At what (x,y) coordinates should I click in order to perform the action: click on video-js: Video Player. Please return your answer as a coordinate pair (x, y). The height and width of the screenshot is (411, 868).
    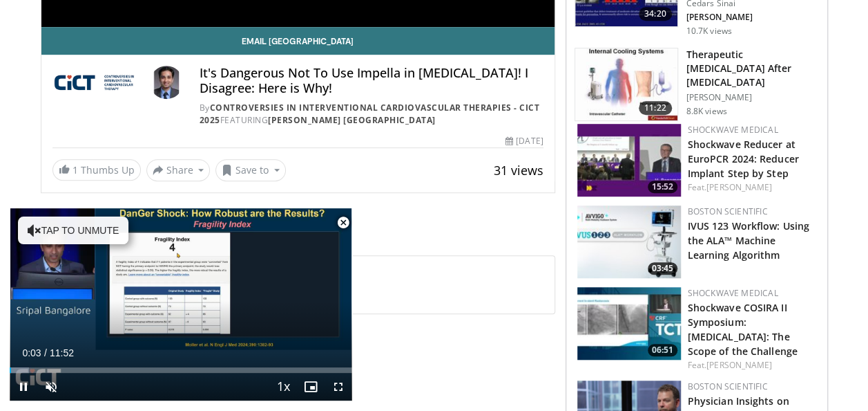
    Looking at the image, I should click on (181, 305).